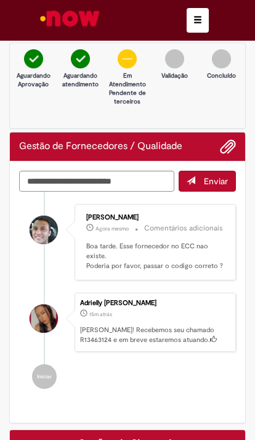  What do you see at coordinates (128, 322) in the screenshot?
I see `li: Adrielly Eduarda Goncalves Matildes` at bounding box center [128, 322].